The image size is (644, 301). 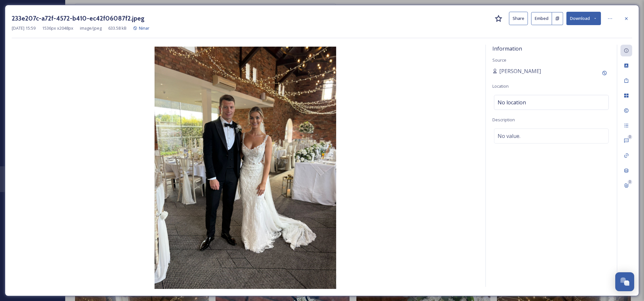 What do you see at coordinates (542, 18) in the screenshot?
I see `button: Embed` at bounding box center [542, 18].